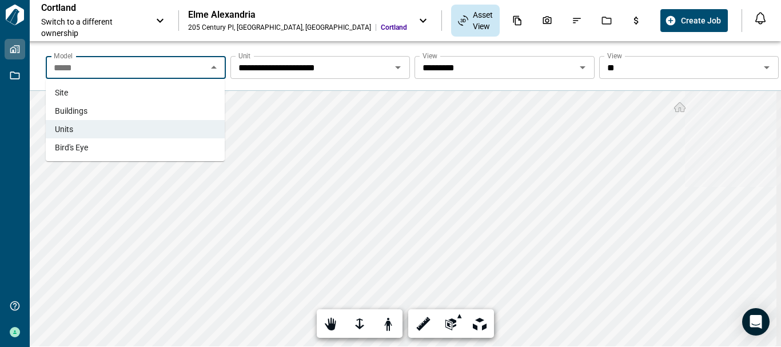 This screenshot has width=781, height=347. What do you see at coordinates (297, 15) in the screenshot?
I see `div: Elme Alexandria` at bounding box center [297, 15].